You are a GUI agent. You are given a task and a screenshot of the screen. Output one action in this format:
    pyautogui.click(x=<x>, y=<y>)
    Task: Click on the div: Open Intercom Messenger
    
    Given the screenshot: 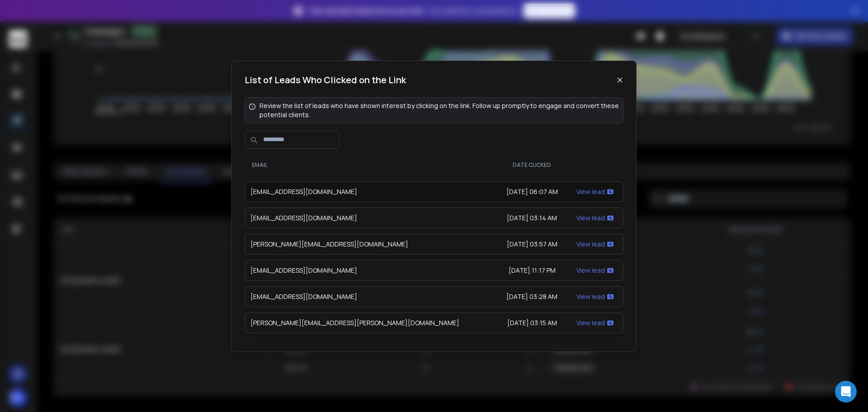 What is the action you would take?
    pyautogui.click(x=845, y=391)
    